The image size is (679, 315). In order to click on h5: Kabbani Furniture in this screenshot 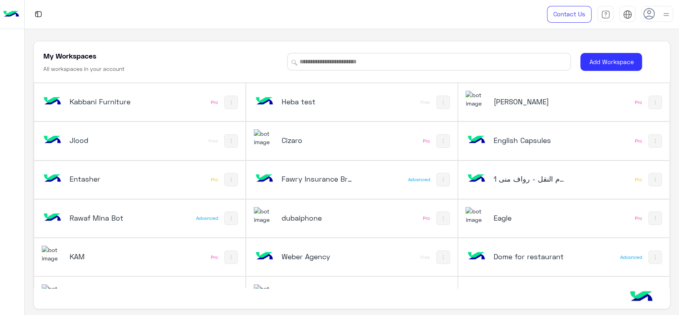, I will do `click(105, 101)`.